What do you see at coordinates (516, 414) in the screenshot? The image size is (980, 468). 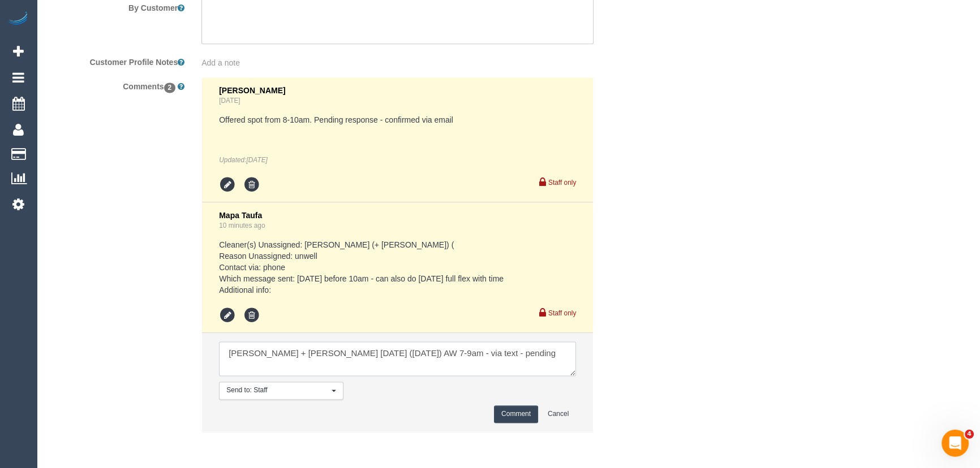 I see `button: Comment` at bounding box center [516, 414].